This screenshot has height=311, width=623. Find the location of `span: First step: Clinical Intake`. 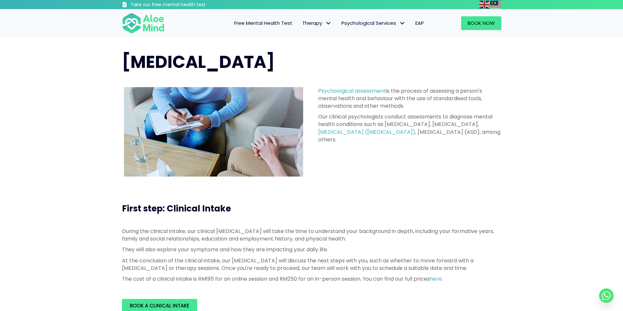

span: First step: Clinical Intake is located at coordinates (176, 209).